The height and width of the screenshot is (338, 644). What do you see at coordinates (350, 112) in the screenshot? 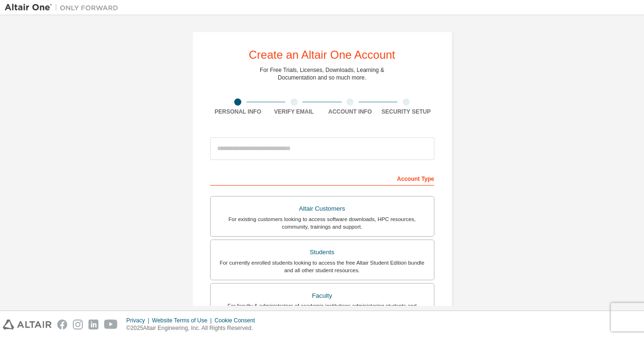
I see `div: Account Info` at bounding box center [350, 112].